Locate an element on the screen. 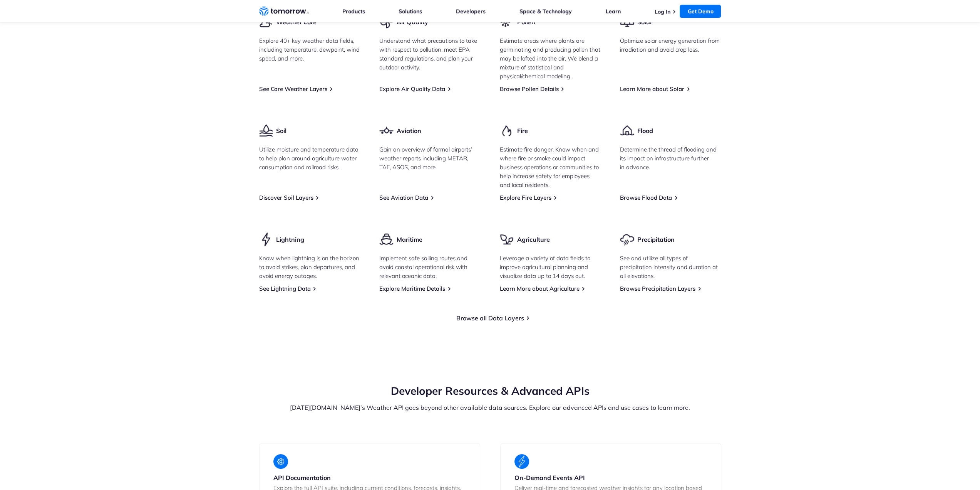 This screenshot has width=980, height=490. a: Log In is located at coordinates (662, 12).